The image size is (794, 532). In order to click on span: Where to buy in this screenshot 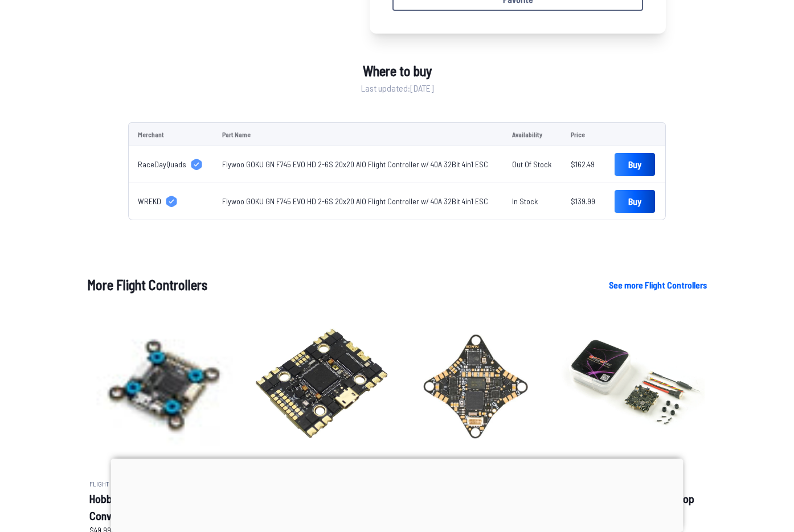, I will do `click(397, 71)`.